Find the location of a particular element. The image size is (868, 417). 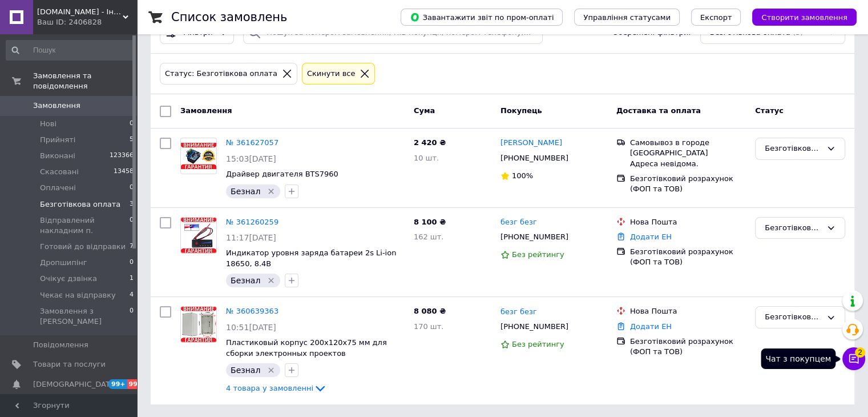

span: Покупець is located at coordinates (521, 110).